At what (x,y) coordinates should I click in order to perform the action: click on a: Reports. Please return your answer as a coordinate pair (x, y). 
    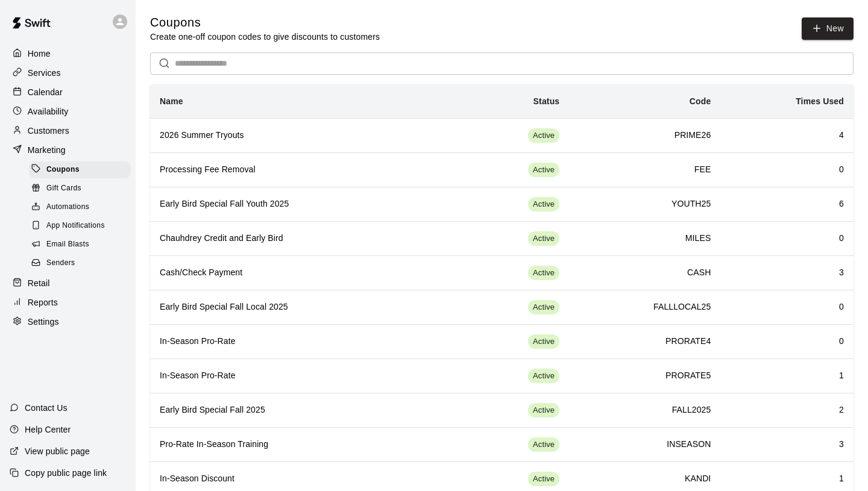
    Looking at the image, I should click on (68, 302).